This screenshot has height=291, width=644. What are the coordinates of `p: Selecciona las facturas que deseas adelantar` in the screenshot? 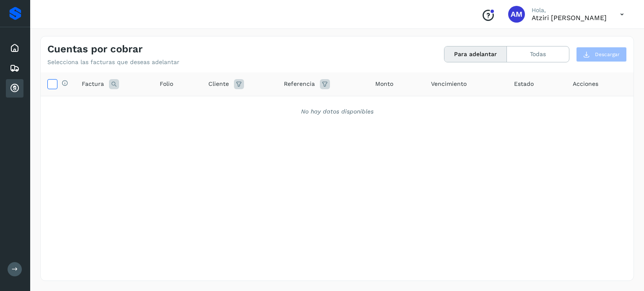 It's located at (113, 62).